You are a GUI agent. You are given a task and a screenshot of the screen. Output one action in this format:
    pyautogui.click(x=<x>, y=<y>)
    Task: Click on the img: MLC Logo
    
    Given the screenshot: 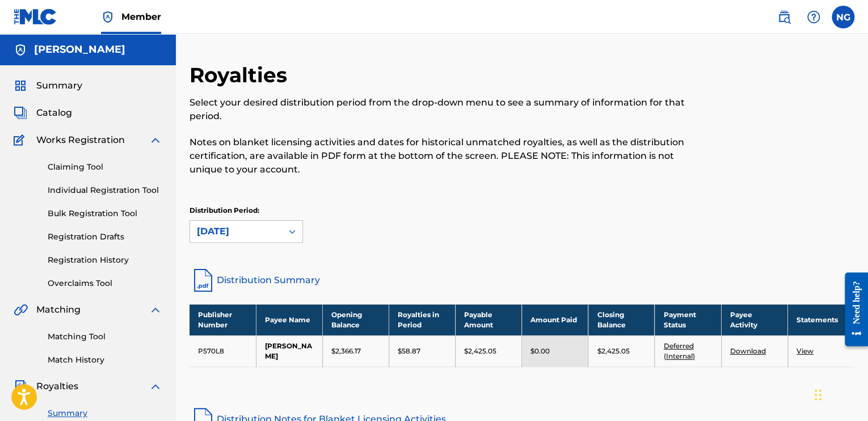 What is the action you would take?
    pyautogui.click(x=35, y=16)
    